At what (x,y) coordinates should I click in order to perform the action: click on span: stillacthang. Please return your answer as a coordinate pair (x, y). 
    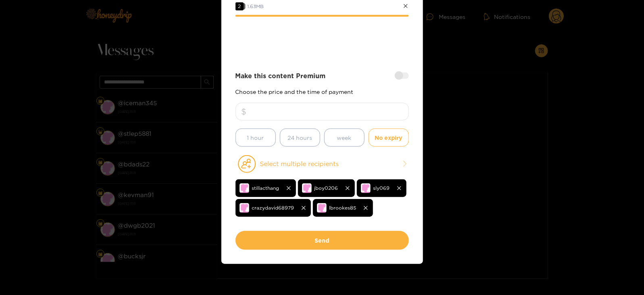
    Looking at the image, I should click on (266, 188).